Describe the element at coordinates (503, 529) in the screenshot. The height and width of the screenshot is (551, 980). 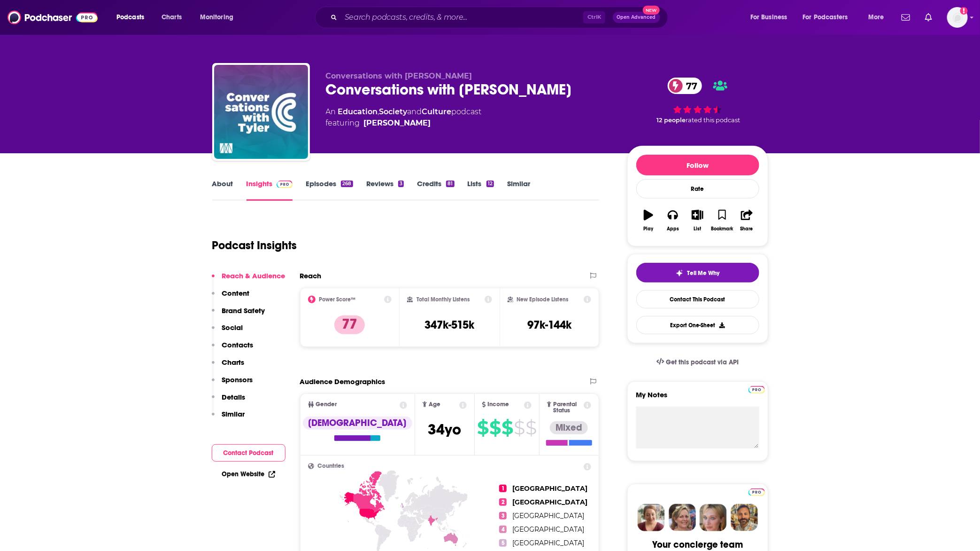
I see `span: 4` at that location.